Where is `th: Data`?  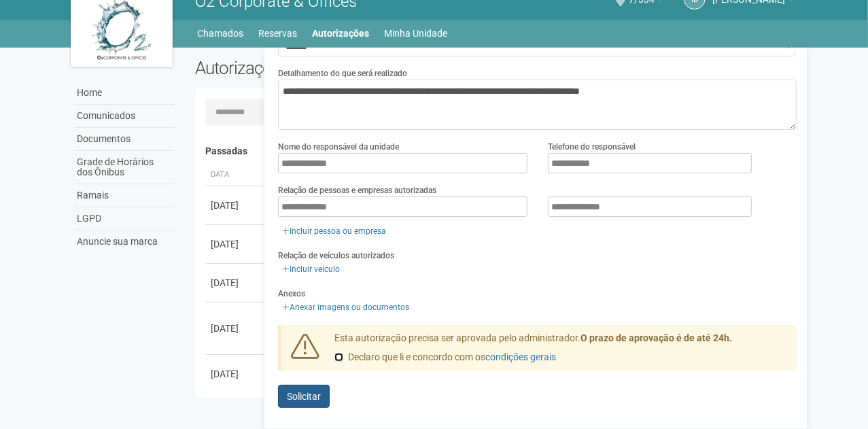 th: Data is located at coordinates (236, 175).